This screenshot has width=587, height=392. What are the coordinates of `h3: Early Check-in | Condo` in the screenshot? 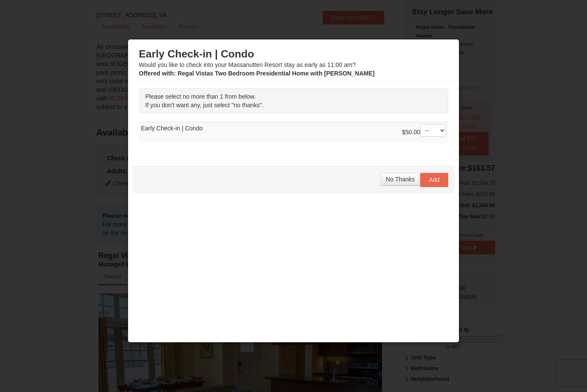 It's located at (294, 54).